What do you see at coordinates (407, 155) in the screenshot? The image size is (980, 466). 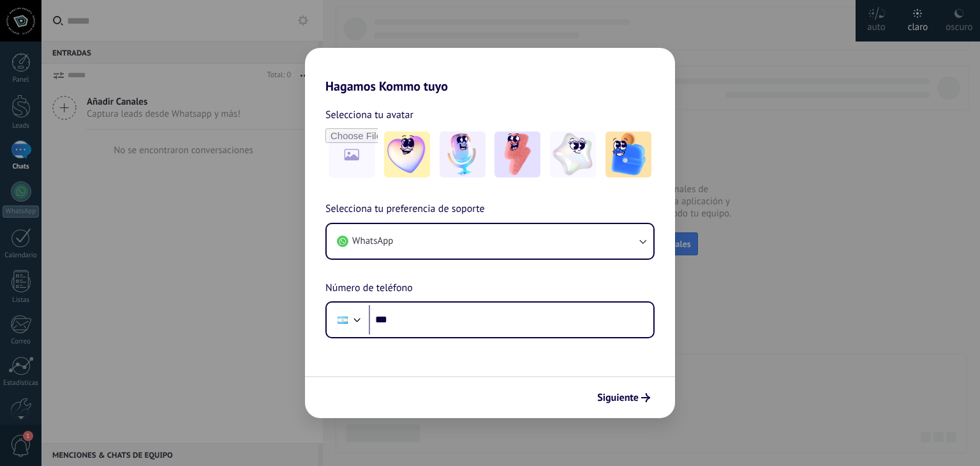 I see `img: -1.jpeg` at bounding box center [407, 155].